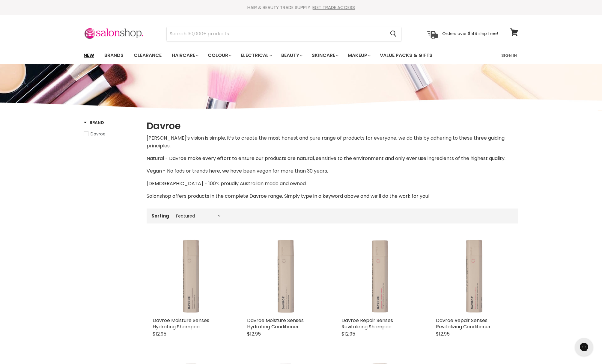  I want to click on label: Sorting, so click(160, 216).